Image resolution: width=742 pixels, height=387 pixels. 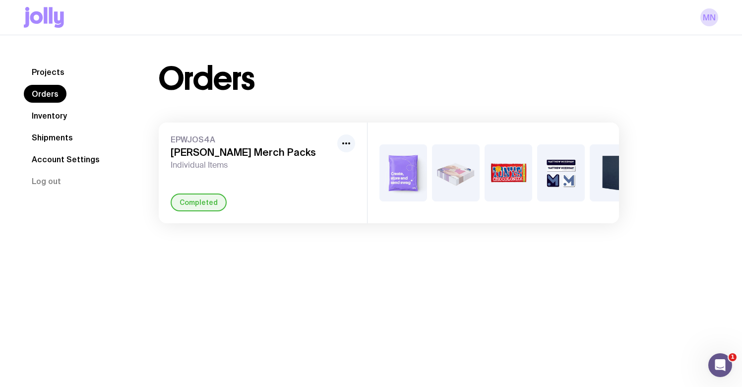 I want to click on span: Individual Items, so click(x=252, y=165).